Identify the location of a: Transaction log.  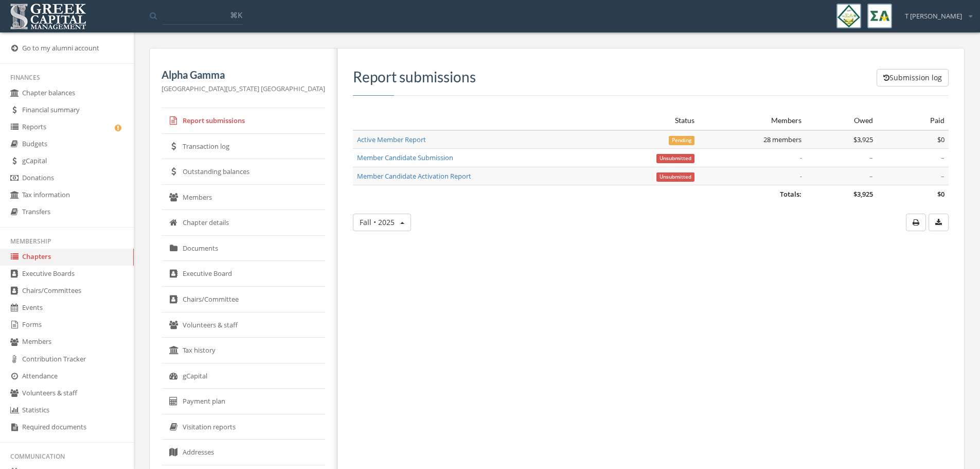
(243, 146).